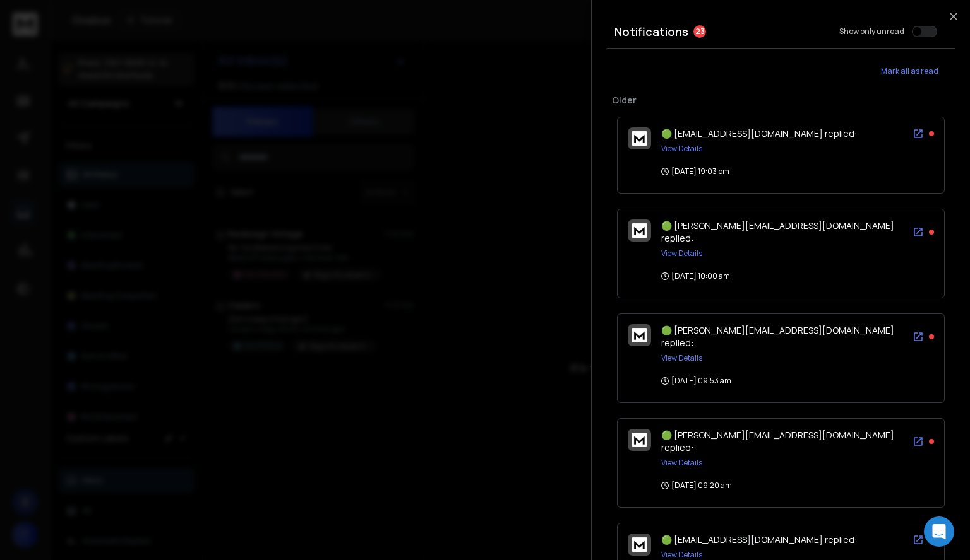  What do you see at coordinates (700, 32) in the screenshot?
I see `span: 23` at bounding box center [700, 32].